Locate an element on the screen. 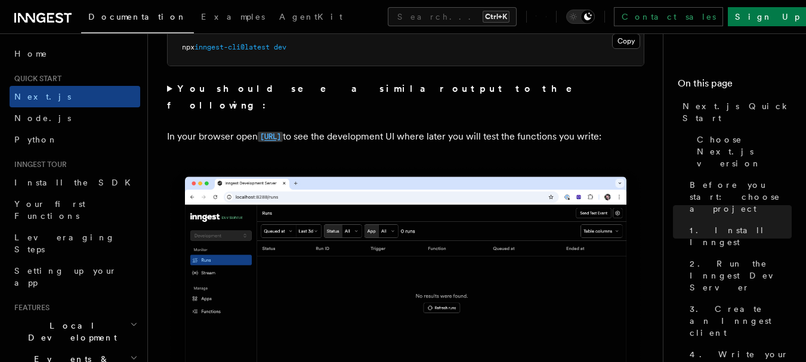 The image size is (806, 362). button: Local Development is located at coordinates (75, 332).